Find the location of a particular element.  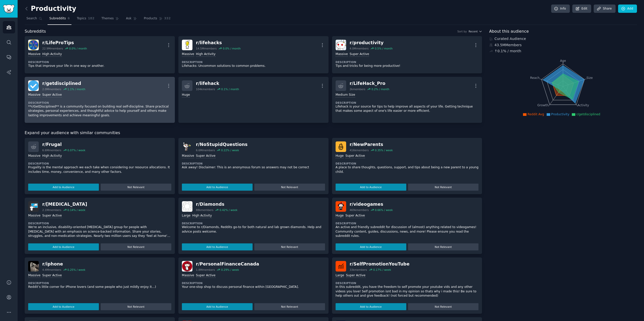

div: 22.9M members is located at coordinates (53, 48).